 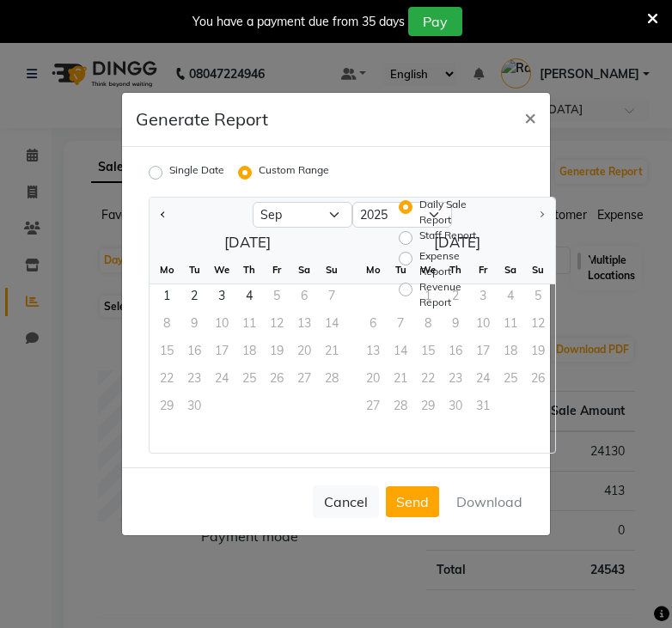 What do you see at coordinates (434, 22) in the screenshot?
I see `button: Pay` at bounding box center [434, 22].